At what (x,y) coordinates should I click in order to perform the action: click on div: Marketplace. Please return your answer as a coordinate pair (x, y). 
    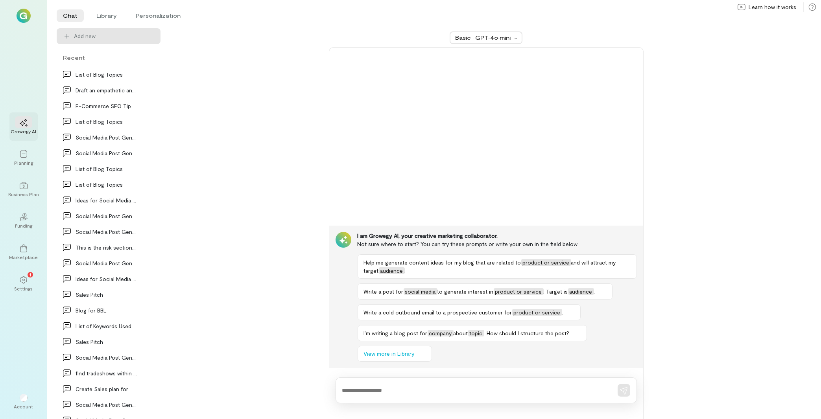
    Looking at the image, I should click on (24, 257).